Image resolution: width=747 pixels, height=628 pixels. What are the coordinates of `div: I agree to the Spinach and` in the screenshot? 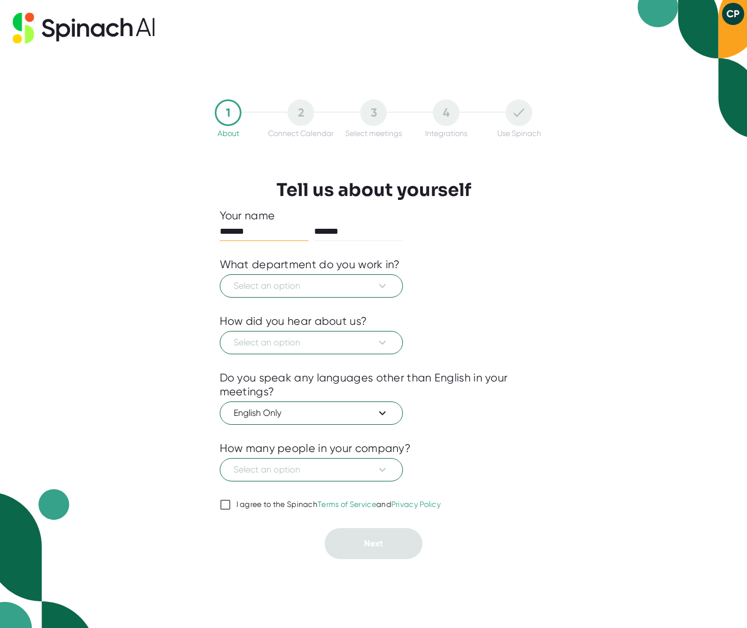 It's located at (339, 504).